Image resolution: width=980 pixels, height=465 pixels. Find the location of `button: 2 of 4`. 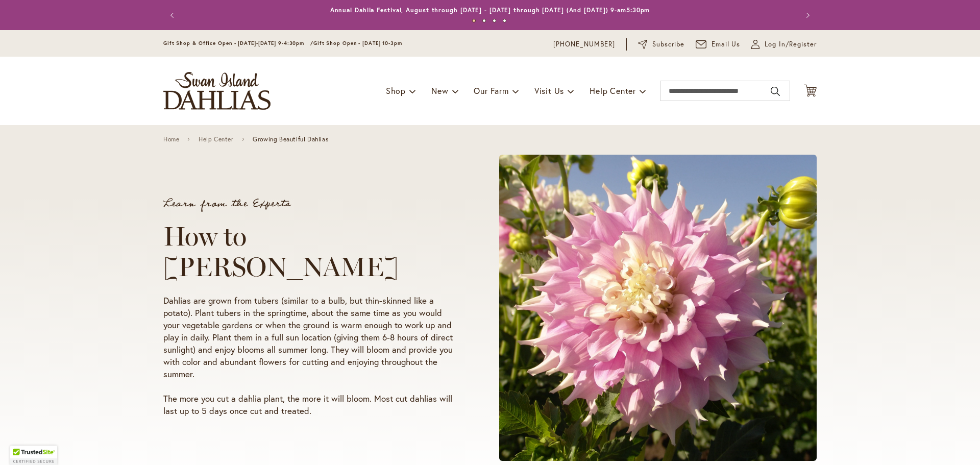

button: 2 of 4 is located at coordinates (484, 20).